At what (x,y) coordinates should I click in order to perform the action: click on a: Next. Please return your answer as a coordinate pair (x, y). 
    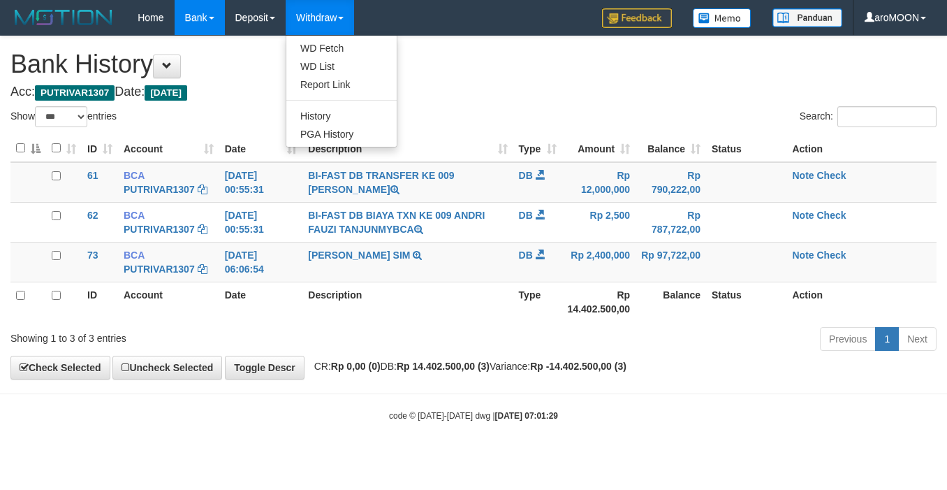
    Looking at the image, I should click on (917, 339).